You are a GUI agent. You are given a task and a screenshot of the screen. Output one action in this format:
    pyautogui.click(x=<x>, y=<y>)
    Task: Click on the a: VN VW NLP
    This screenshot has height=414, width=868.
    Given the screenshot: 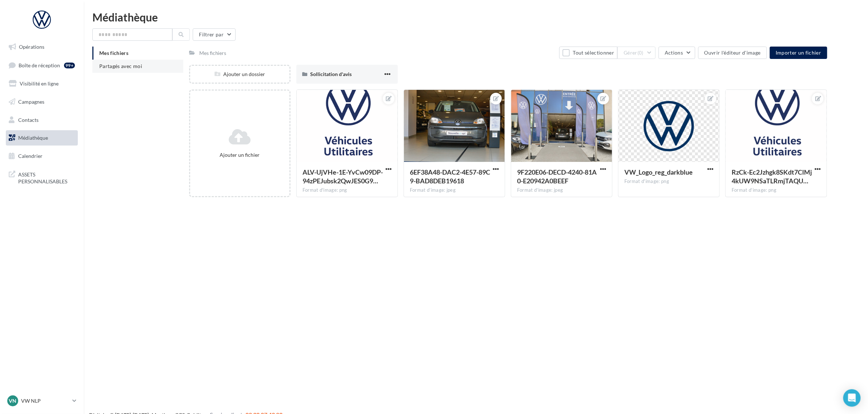 What is the action you would take?
    pyautogui.click(x=42, y=401)
    